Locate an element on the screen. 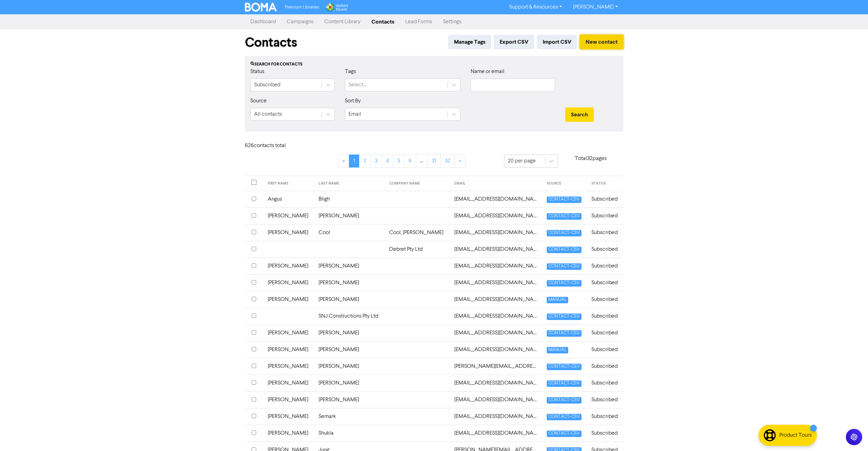  td: akhil4@hotmail.com is located at coordinates (496, 433).